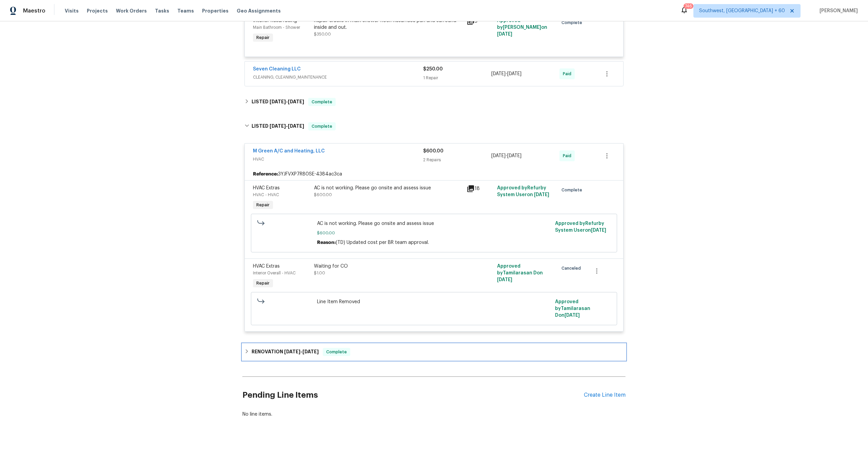 The image size is (868, 458). I want to click on span: Properties, so click(215, 11).